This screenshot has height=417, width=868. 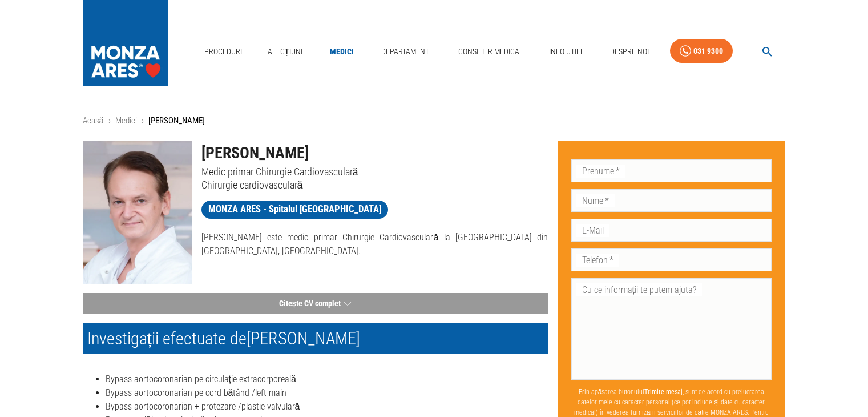 I want to click on button: Citește CV complet, so click(x=316, y=303).